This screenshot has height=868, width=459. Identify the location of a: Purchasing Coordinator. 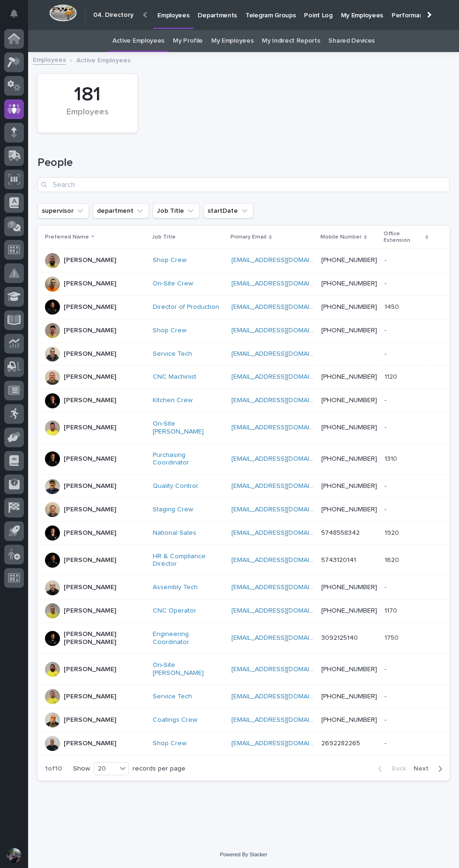
(188, 459).